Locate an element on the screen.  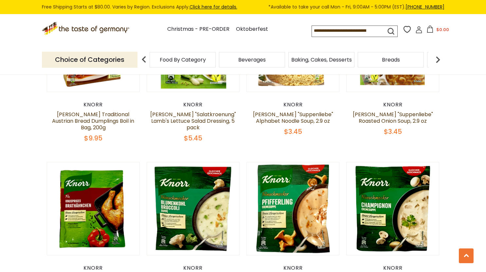
img: previous arrow is located at coordinates (144, 60).